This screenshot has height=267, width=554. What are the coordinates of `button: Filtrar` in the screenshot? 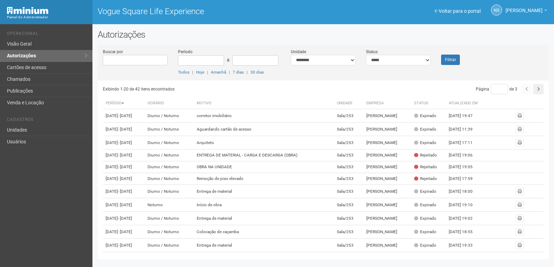 It's located at (450, 60).